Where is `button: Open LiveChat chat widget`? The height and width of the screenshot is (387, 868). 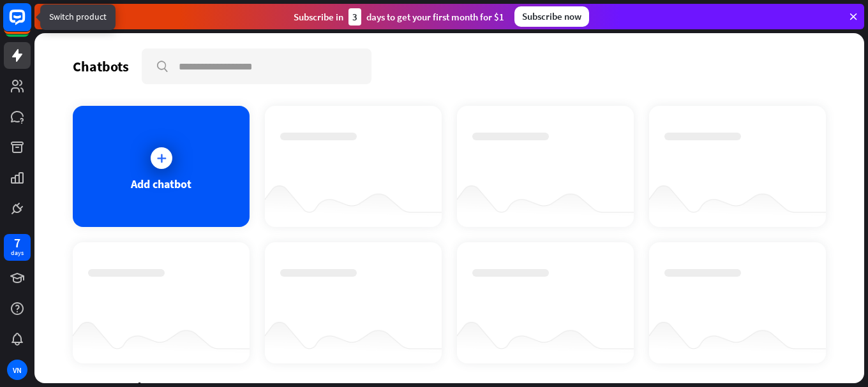
button: Open LiveChat chat widget is located at coordinates (30, 24).